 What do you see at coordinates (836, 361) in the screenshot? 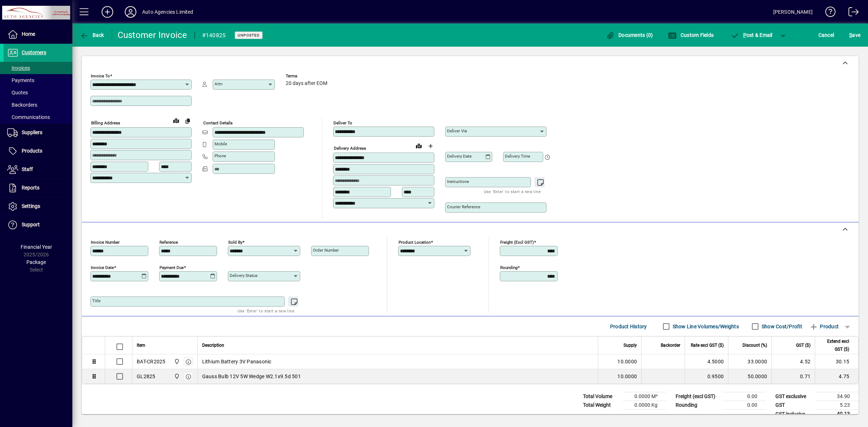
I see `td: 30.15` at bounding box center [836, 361].